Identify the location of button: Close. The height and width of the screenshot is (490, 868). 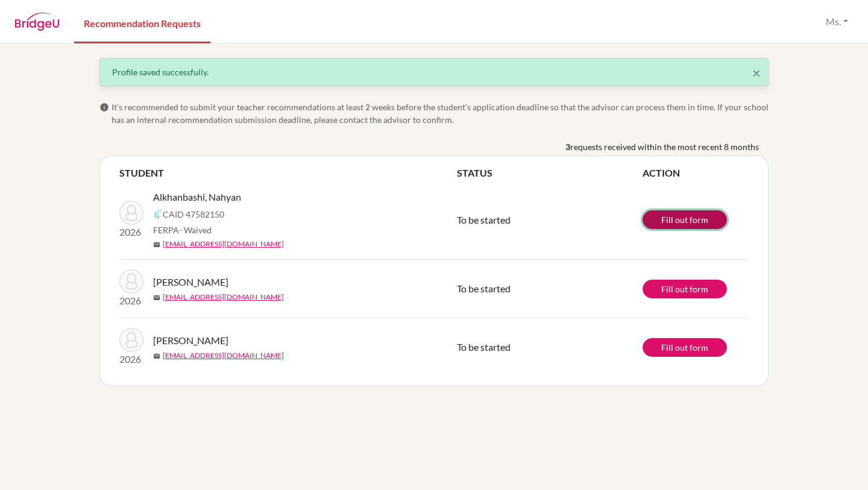
(757, 73).